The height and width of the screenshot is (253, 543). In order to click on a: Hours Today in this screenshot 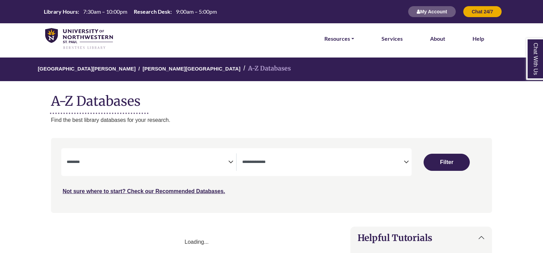, I will do `click(130, 12)`.